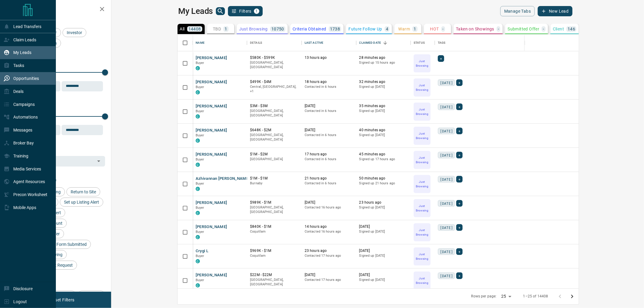 The width and height of the screenshot is (644, 308). Describe the element at coordinates (314, 43) in the screenshot. I see `div: Last Active` at that location.